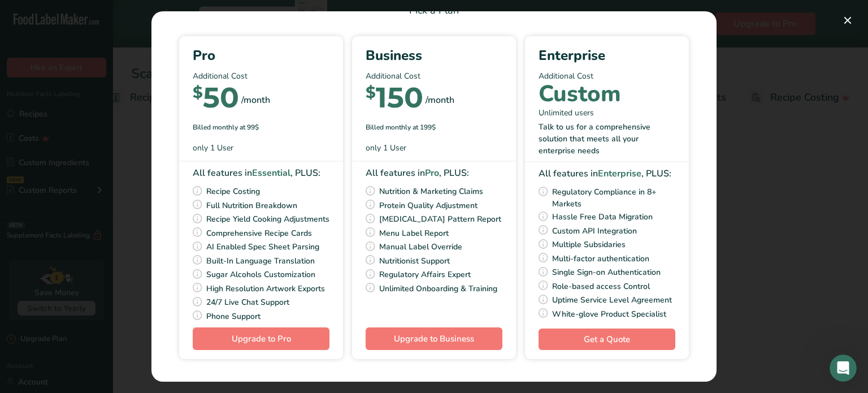 The image size is (868, 393). Describe the element at coordinates (589, 244) in the screenshot. I see `span: Multiple Subsidaries` at that location.